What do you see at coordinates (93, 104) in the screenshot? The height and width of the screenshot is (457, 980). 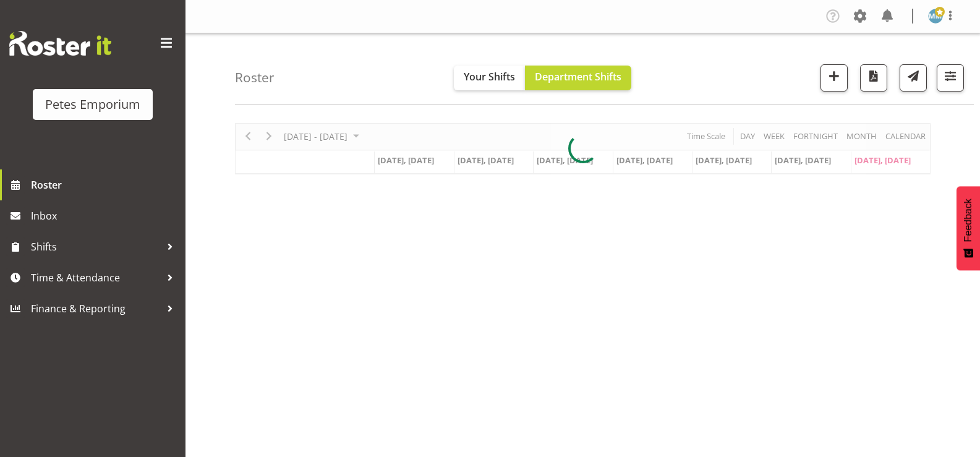 I see `div: Petes Emporium` at bounding box center [93, 104].